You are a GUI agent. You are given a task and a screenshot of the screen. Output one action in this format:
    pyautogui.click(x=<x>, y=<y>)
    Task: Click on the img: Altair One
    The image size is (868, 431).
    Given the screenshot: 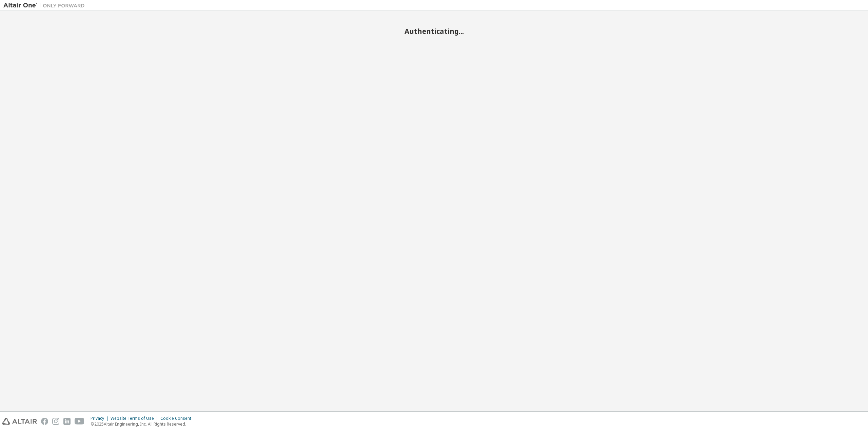 What is the action you would take?
    pyautogui.click(x=46, y=5)
    